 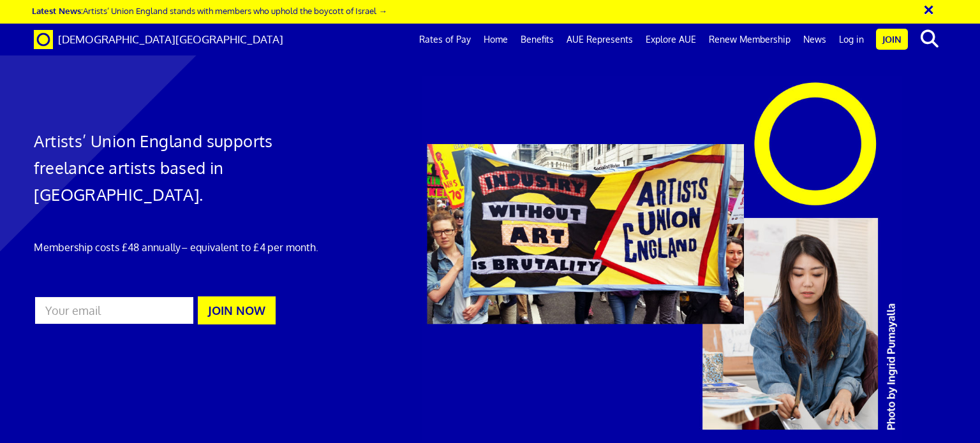 I want to click on button: search, so click(x=929, y=38).